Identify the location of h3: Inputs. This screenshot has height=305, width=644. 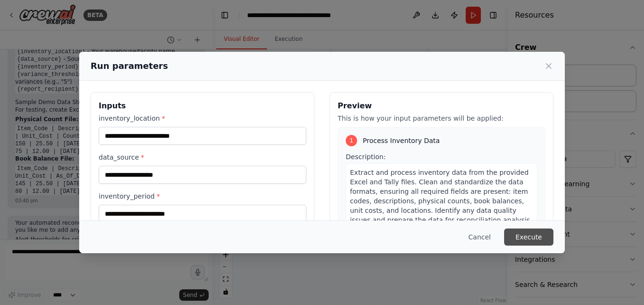
(202, 106).